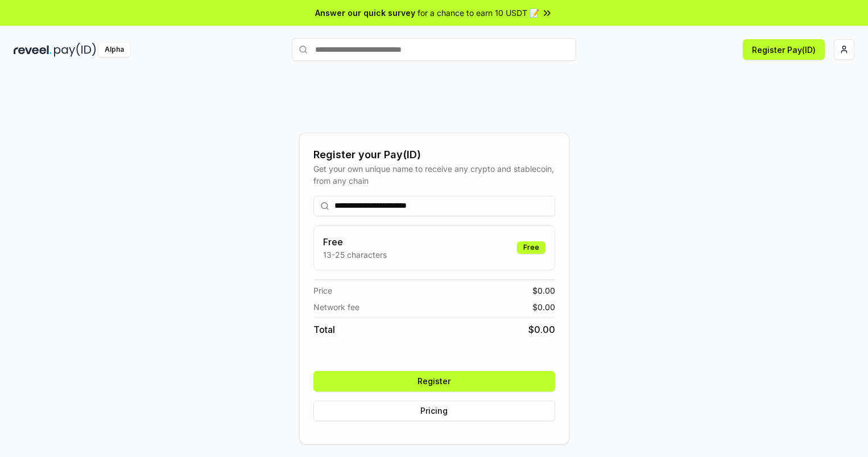  What do you see at coordinates (355, 254) in the screenshot?
I see `p: 13-25 characters` at bounding box center [355, 254].